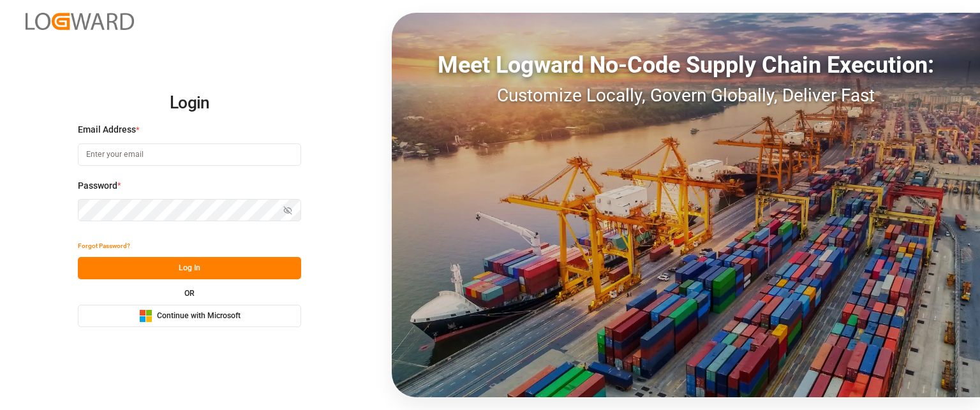  Describe the element at coordinates (189, 103) in the screenshot. I see `h2: Login` at that location.